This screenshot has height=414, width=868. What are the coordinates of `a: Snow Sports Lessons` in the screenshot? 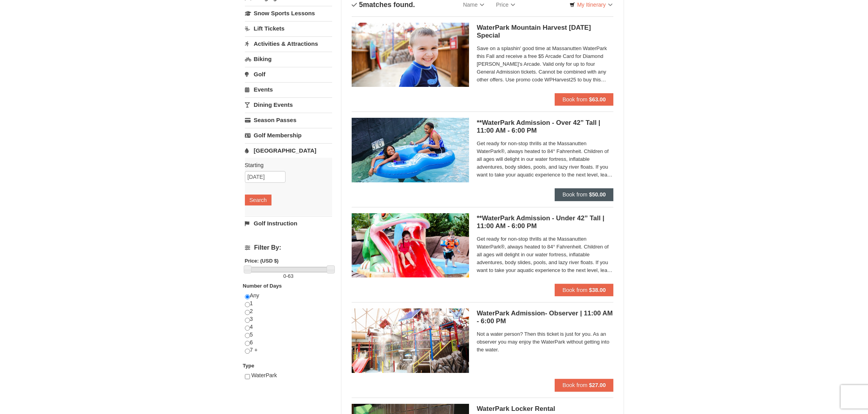 It's located at (288, 13).